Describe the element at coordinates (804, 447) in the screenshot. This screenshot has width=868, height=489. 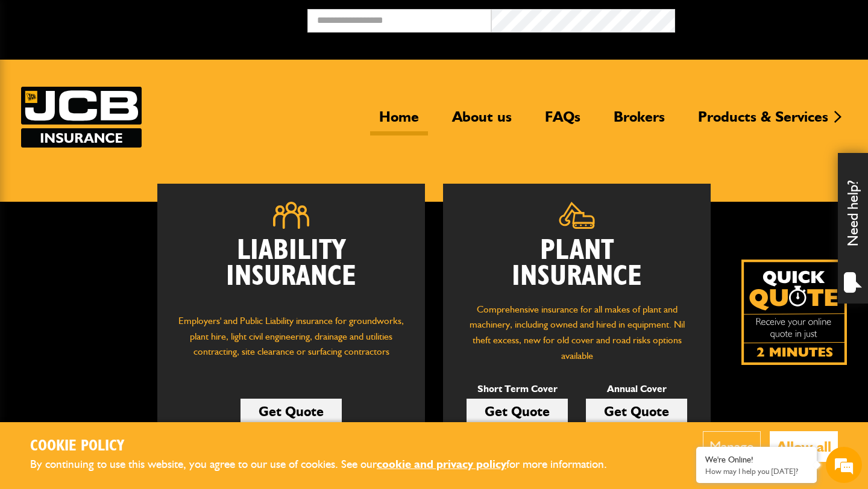
I see `button: Allow all` at that location.